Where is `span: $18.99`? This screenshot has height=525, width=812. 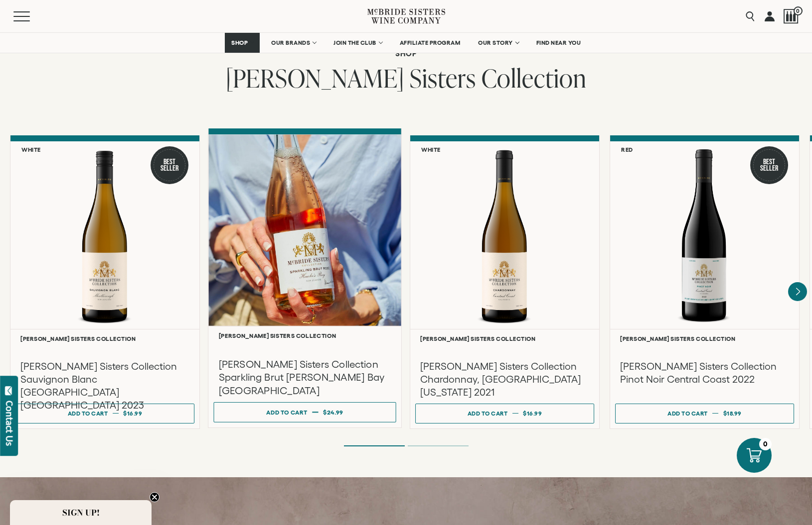
span: $18.99 is located at coordinates (732, 414).